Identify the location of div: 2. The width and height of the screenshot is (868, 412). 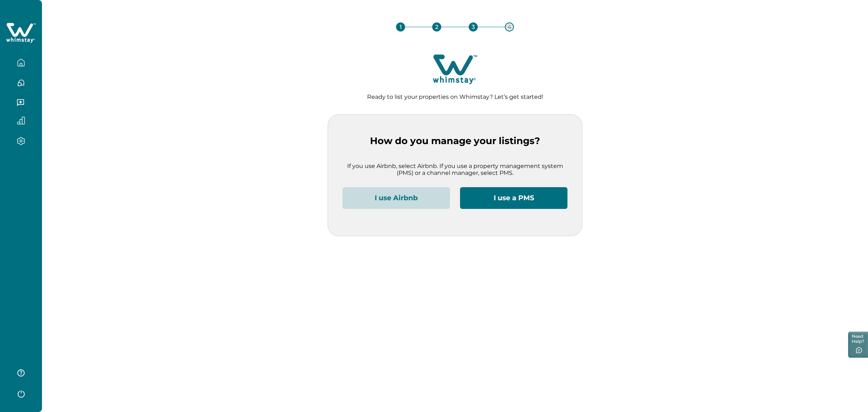
(436, 27).